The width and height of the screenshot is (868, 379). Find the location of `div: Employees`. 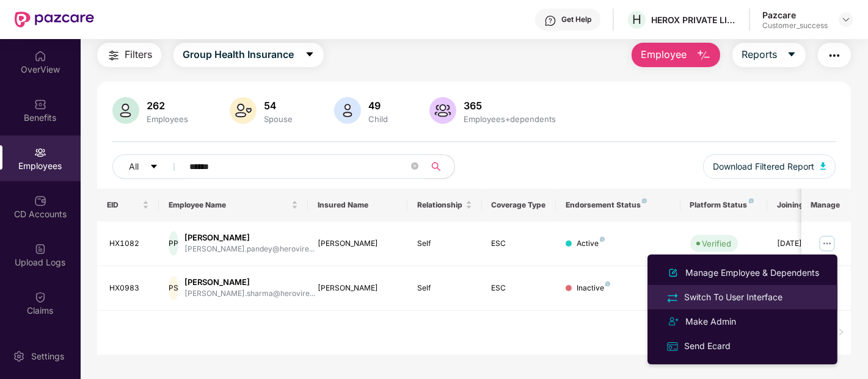

div: Employees is located at coordinates (167, 119).